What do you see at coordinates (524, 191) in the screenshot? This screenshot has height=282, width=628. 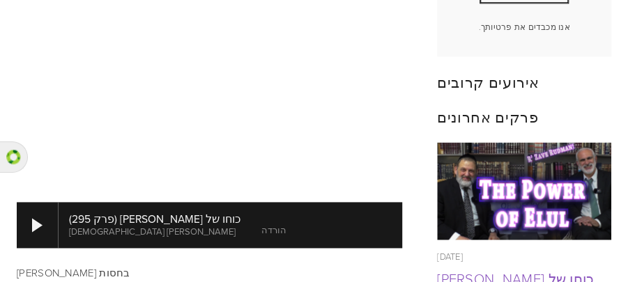 I see `img: כוחו של אלול (פרק 295)` at bounding box center [524, 191].